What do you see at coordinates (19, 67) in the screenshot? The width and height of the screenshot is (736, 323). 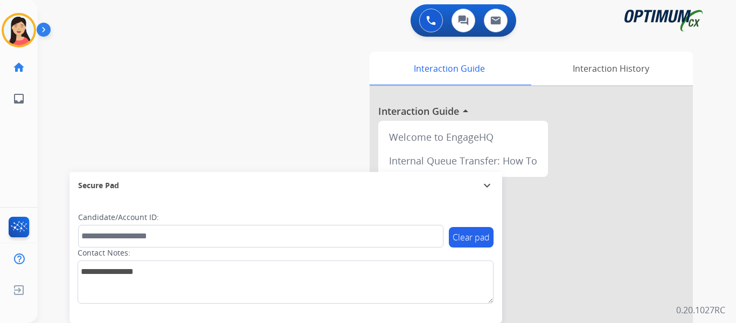 I see `mat-icon: home` at bounding box center [19, 67].